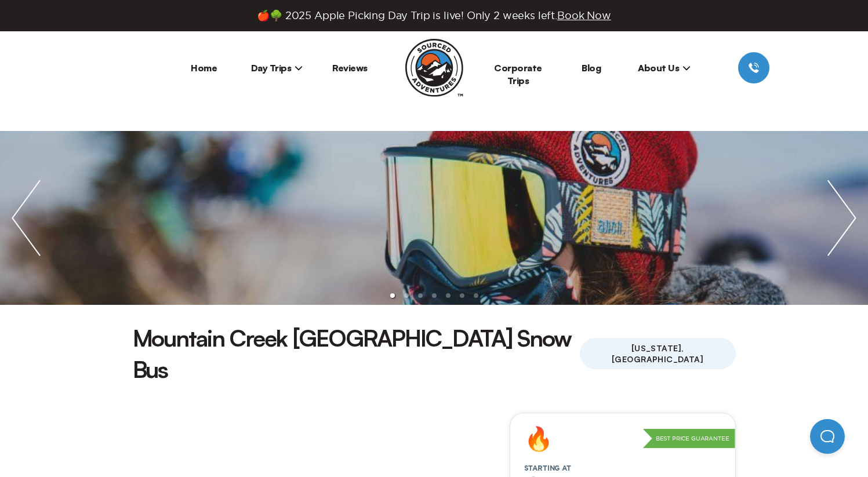 The height and width of the screenshot is (477, 868). Describe the element at coordinates (476, 296) in the screenshot. I see `li: slide item 7` at that location.